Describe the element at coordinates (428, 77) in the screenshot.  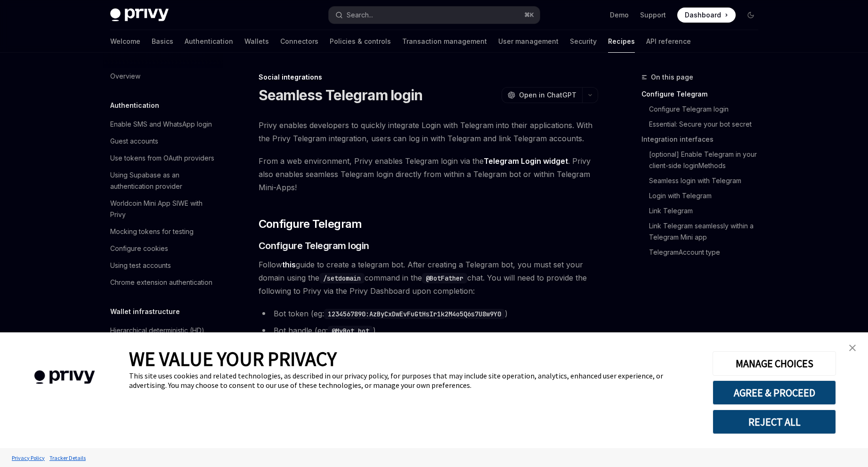
I see `div: Social integrations` at that location.